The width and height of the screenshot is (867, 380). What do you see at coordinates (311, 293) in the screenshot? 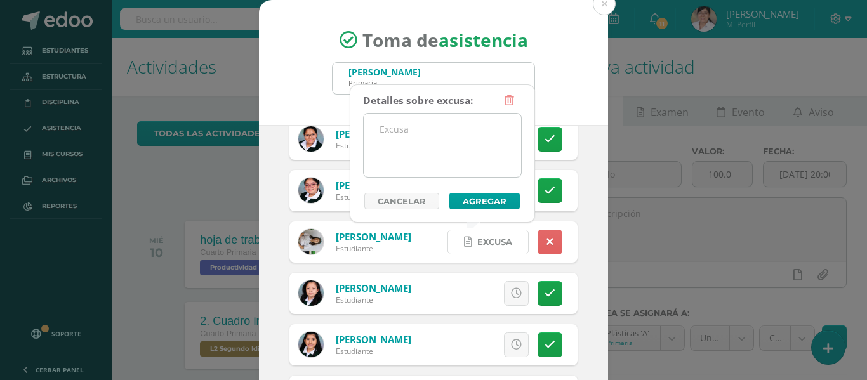
I see `img: 6b007ac6c5a2508df9fc85efb155221b.png` at bounding box center [311, 293].